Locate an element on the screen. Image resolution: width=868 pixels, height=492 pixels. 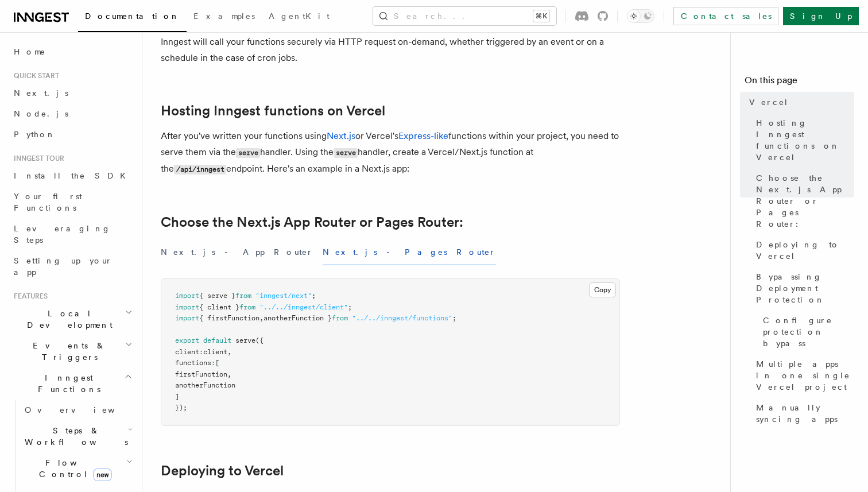
span: "../../inngest/functions" is located at coordinates (402, 318).